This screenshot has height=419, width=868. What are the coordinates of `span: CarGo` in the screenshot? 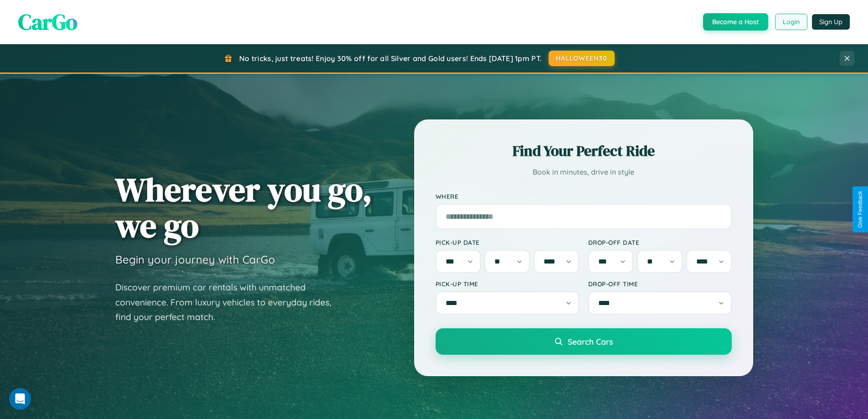 It's located at (48, 21).